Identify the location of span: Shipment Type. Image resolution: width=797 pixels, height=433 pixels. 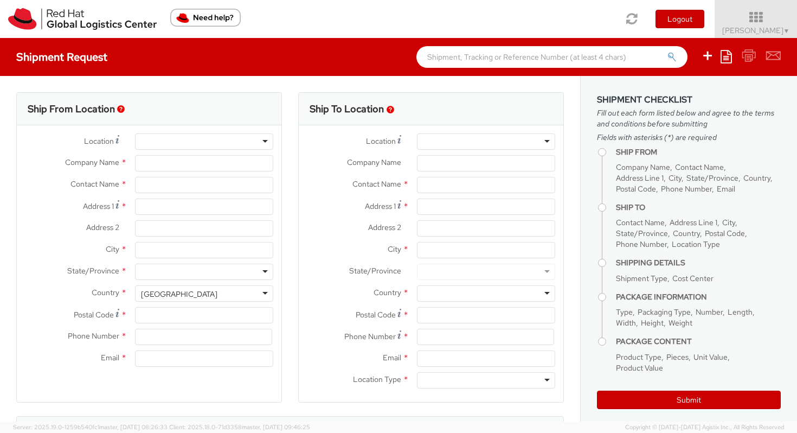
(642, 278).